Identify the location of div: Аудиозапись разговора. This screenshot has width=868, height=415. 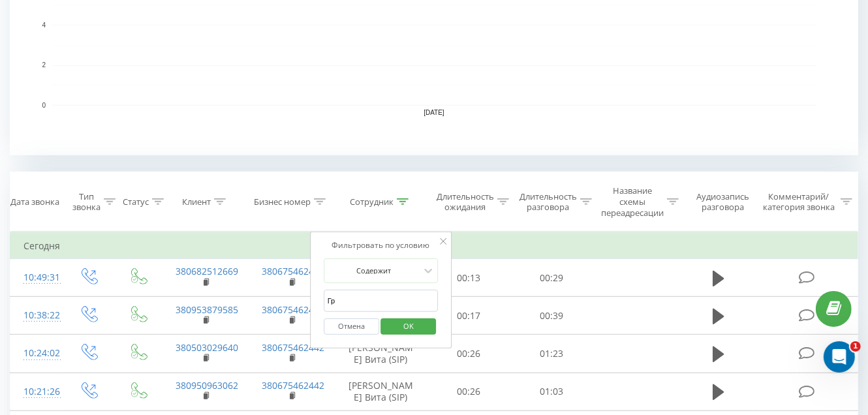
(723, 202).